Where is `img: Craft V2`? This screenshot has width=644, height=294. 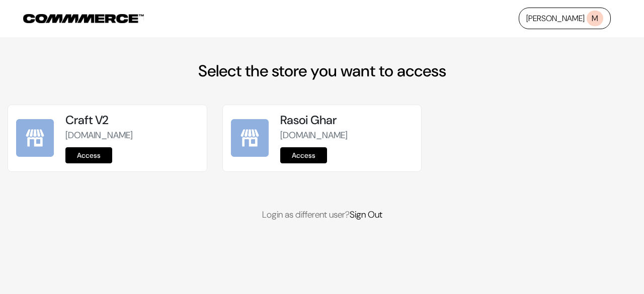 img: Craft V2 is located at coordinates (35, 138).